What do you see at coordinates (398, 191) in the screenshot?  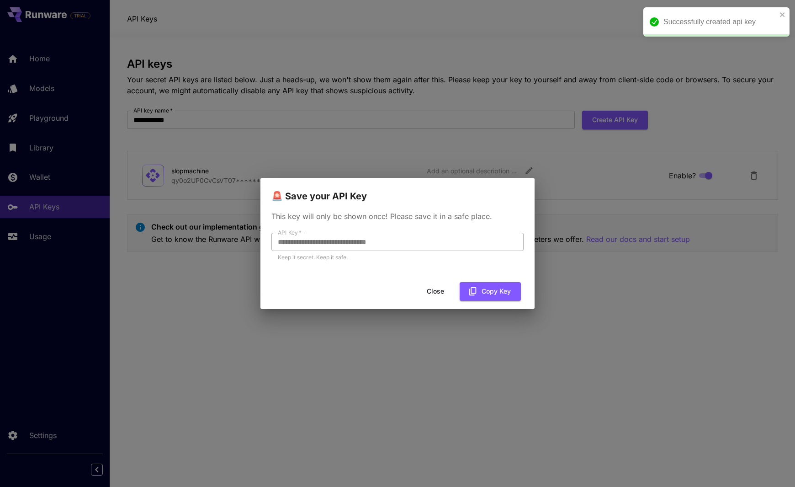 I see `h2: 🚨 Save your API Key` at bounding box center [398, 191].